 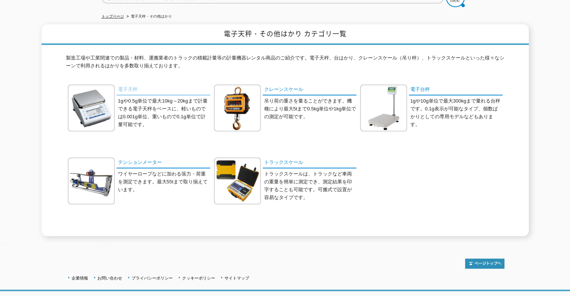 I want to click on a: プライバシーポリシー, so click(x=152, y=278).